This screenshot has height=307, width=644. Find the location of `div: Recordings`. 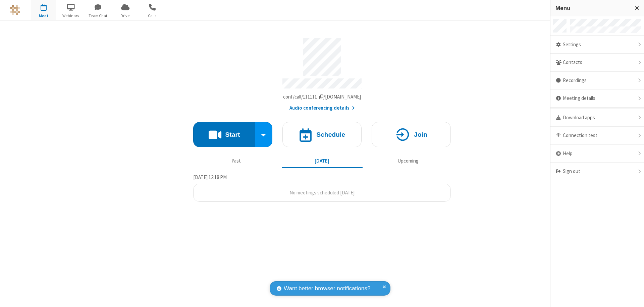

div: Recordings is located at coordinates (597, 81).